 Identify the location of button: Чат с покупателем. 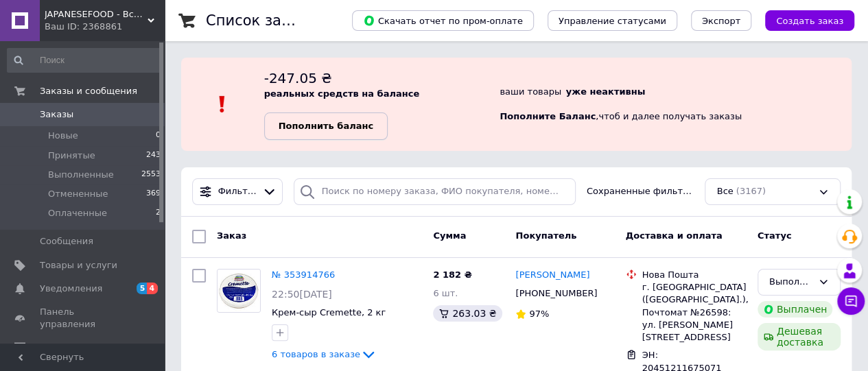
(851, 302).